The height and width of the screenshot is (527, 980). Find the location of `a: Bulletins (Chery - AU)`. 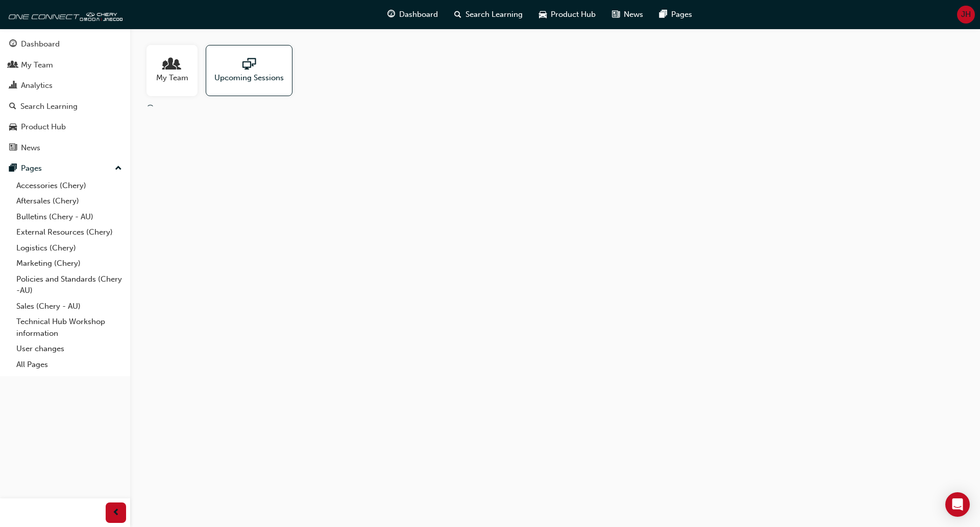

a: Bulletins (Chery - AU) is located at coordinates (69, 217).